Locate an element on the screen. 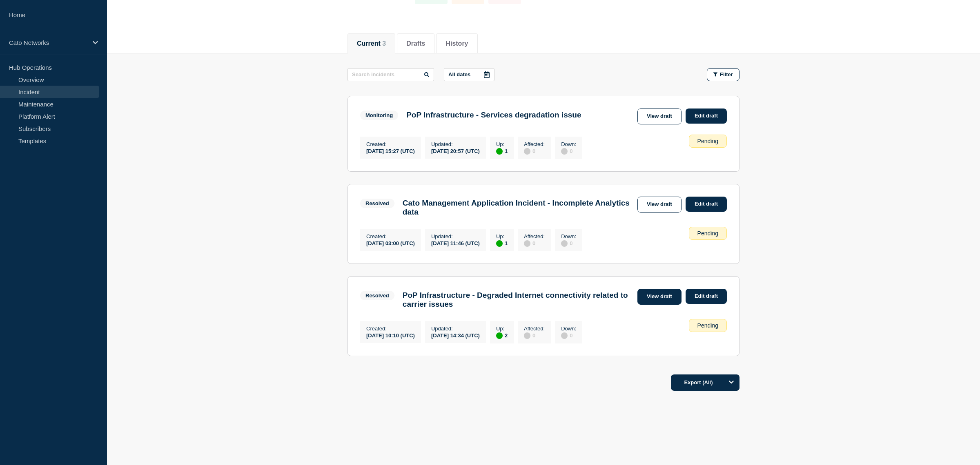 The width and height of the screenshot is (980, 465). p: Cato Networks is located at coordinates (48, 43).